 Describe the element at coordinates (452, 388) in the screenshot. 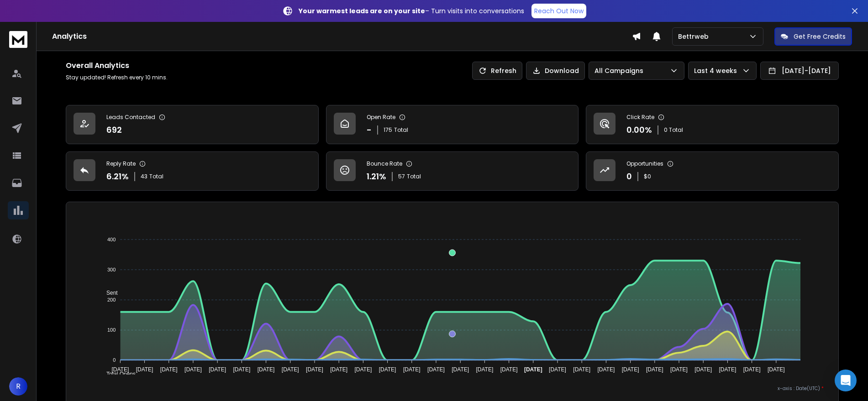

I see `p: x-axis : Date(UTC)` at that location.